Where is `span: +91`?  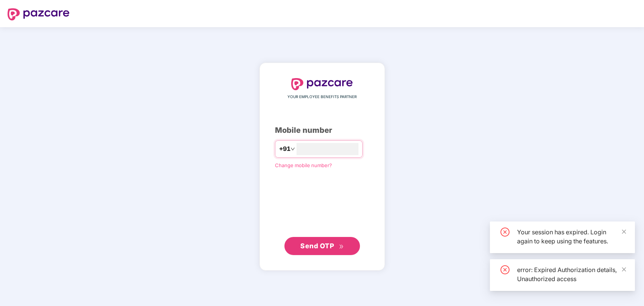
span: +91 is located at coordinates (285, 149).